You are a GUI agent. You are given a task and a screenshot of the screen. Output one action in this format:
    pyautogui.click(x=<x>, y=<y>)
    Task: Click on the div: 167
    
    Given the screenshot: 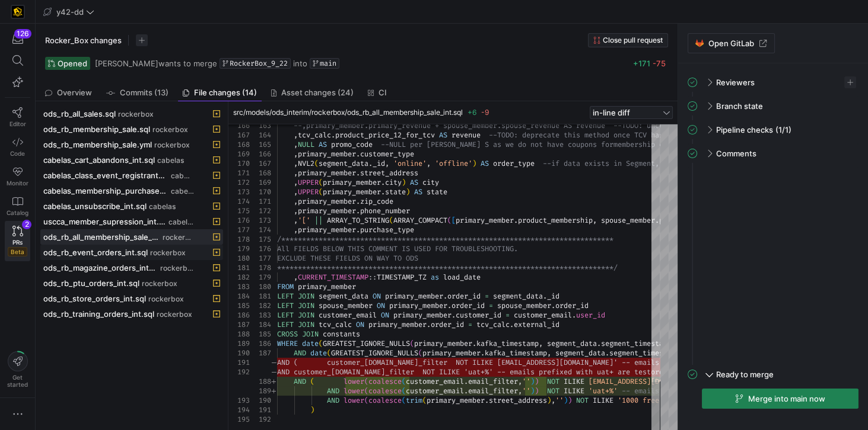 What is the action you would take?
    pyautogui.click(x=260, y=163)
    